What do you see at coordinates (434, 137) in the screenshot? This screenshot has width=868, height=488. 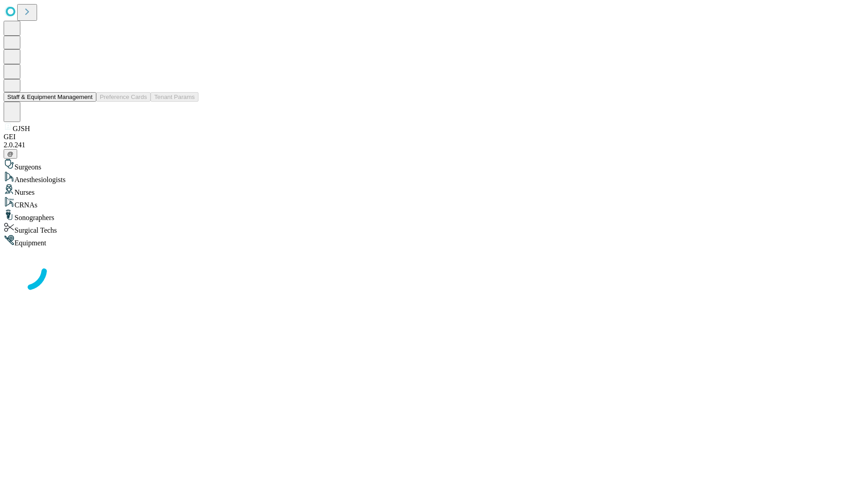 I see `div: GEI` at bounding box center [434, 137].